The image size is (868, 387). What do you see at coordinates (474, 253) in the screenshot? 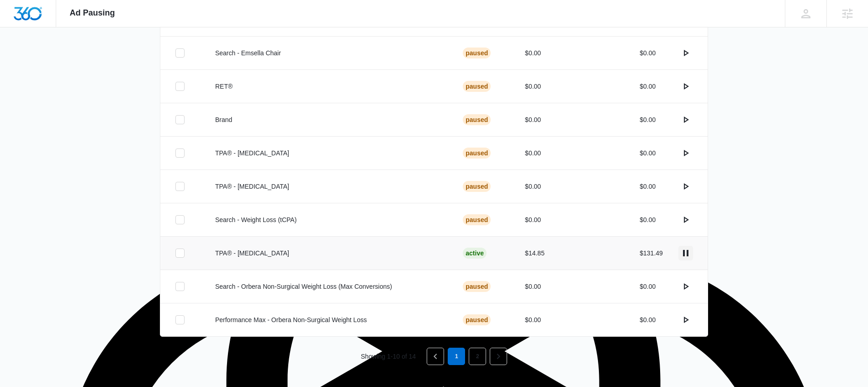
I see `div: Active` at bounding box center [474, 253].